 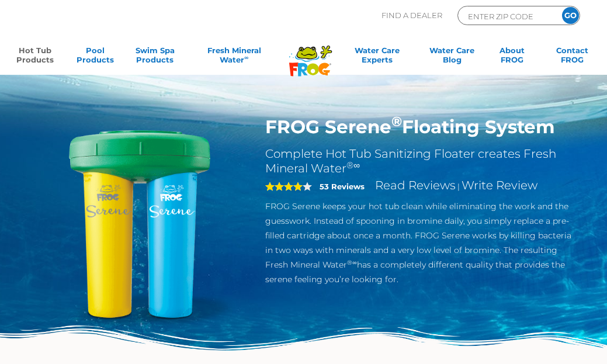 I want to click on img: Frog Products Logo, so click(x=311, y=53).